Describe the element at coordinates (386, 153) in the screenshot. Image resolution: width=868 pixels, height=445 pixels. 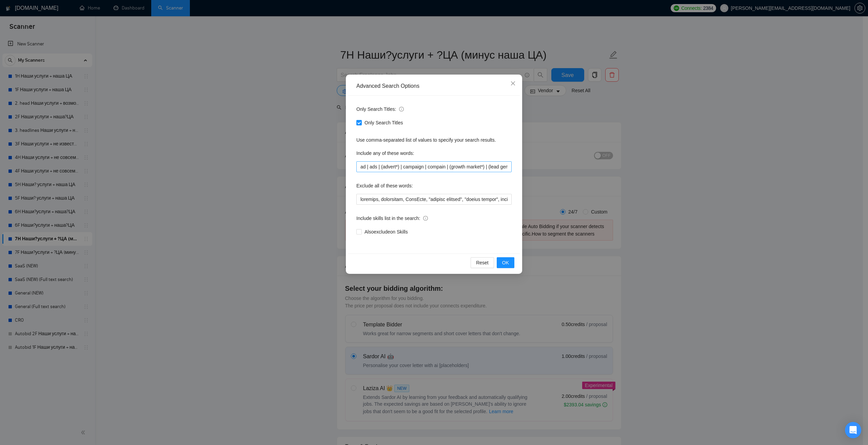
I see `label: Include any of these words:` at that location.